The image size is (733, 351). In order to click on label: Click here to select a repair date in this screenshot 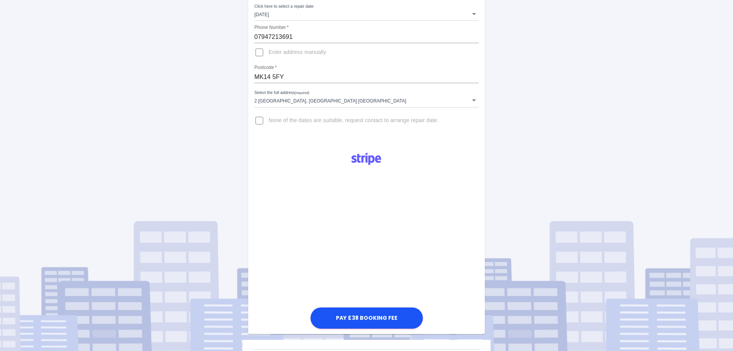, I will do `click(284, 6)`.